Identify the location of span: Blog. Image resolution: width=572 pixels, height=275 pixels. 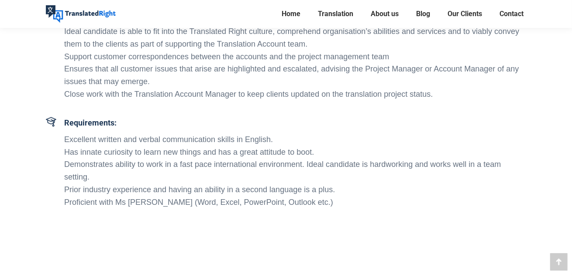
(423, 14).